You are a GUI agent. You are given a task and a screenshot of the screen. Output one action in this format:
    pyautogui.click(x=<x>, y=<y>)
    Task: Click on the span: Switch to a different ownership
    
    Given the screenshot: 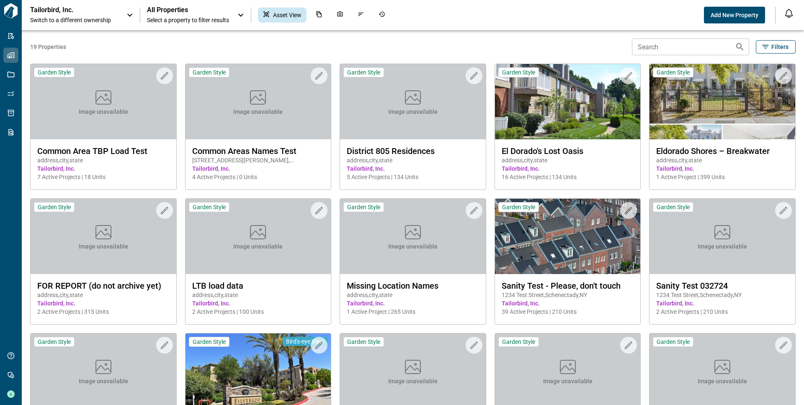 What is the action you would take?
    pyautogui.click(x=74, y=20)
    